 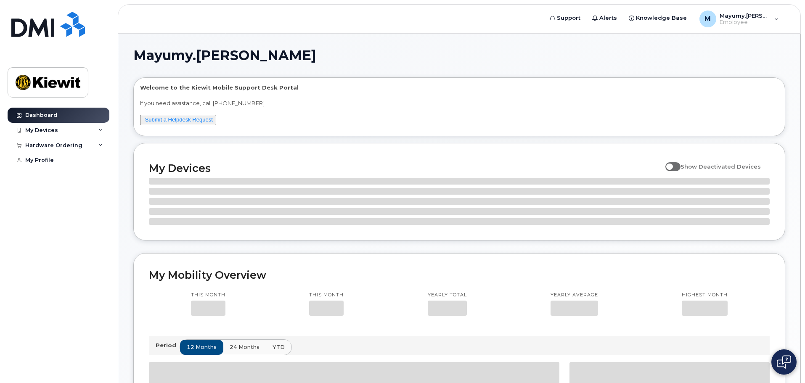 What do you see at coordinates (704, 295) in the screenshot?
I see `p: Highest month` at bounding box center [704, 295].